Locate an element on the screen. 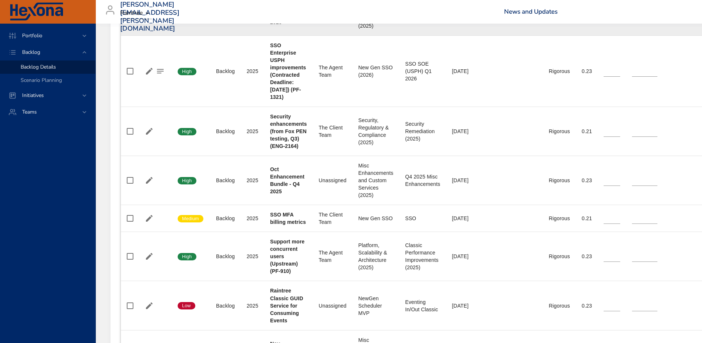 This screenshot has height=343, width=702. span: Backlog Details is located at coordinates (38, 67).